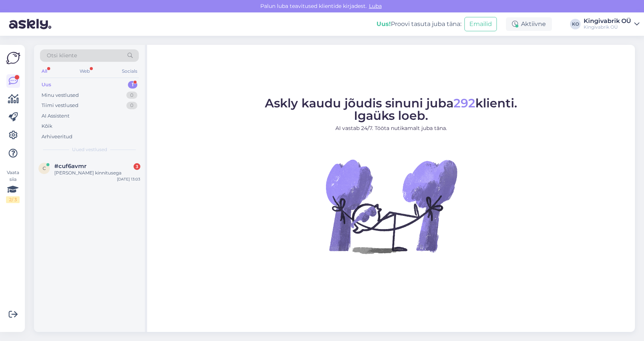 The height and width of the screenshot is (341, 644). I want to click on div: 1, so click(132, 85).